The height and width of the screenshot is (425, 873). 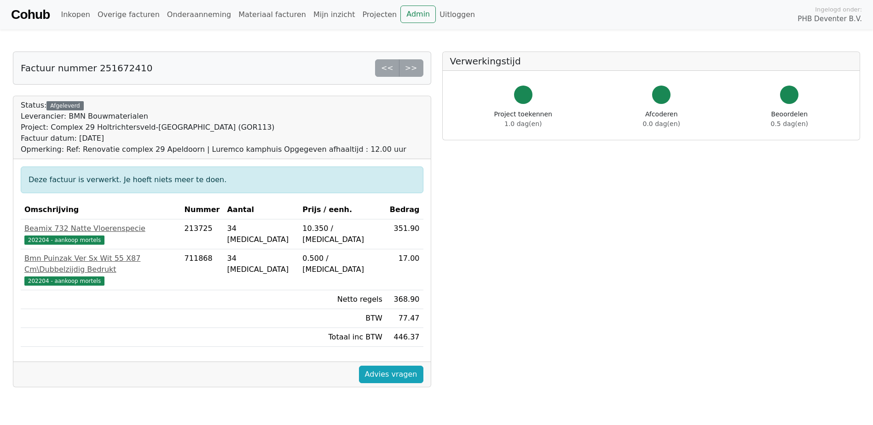 What do you see at coordinates (790, 124) in the screenshot?
I see `span: 0.5 dag(en)` at bounding box center [790, 124].